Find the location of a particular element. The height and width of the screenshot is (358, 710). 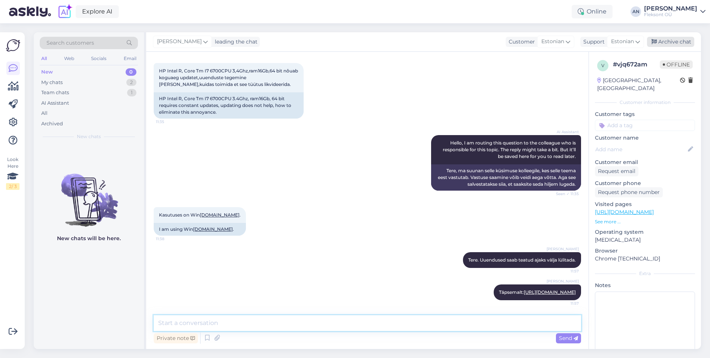

span: v is located at coordinates (603, 65).